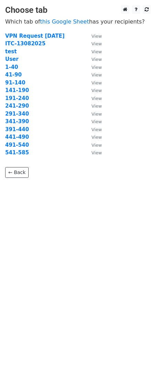 The image size is (156, 374). Describe the element at coordinates (12, 67) in the screenshot. I see `a: 1-40` at that location.